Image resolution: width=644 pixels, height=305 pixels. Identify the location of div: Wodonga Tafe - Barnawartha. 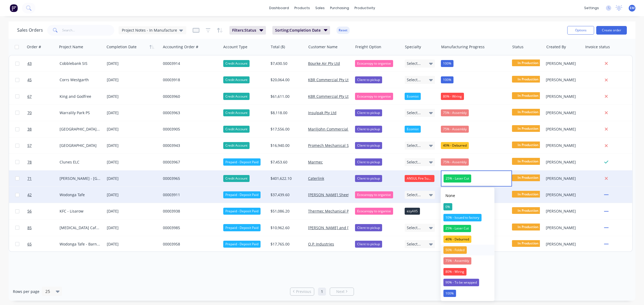
(80, 245).